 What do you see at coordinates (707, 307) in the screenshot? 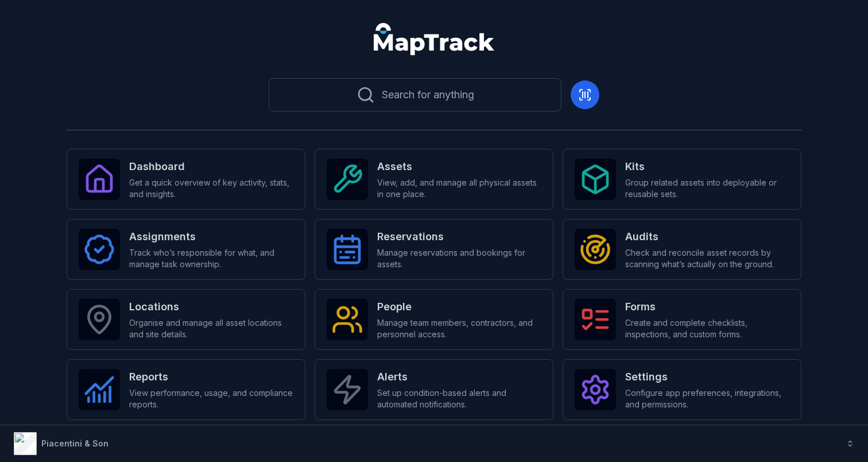
I see `strong: Forms` at bounding box center [707, 307].